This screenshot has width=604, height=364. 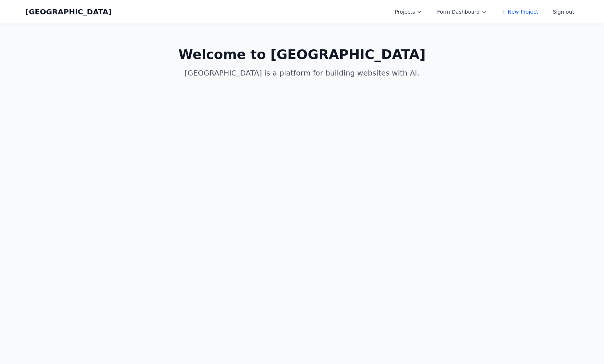 What do you see at coordinates (462, 11) in the screenshot?
I see `button: Form Dashboard` at bounding box center [462, 11].